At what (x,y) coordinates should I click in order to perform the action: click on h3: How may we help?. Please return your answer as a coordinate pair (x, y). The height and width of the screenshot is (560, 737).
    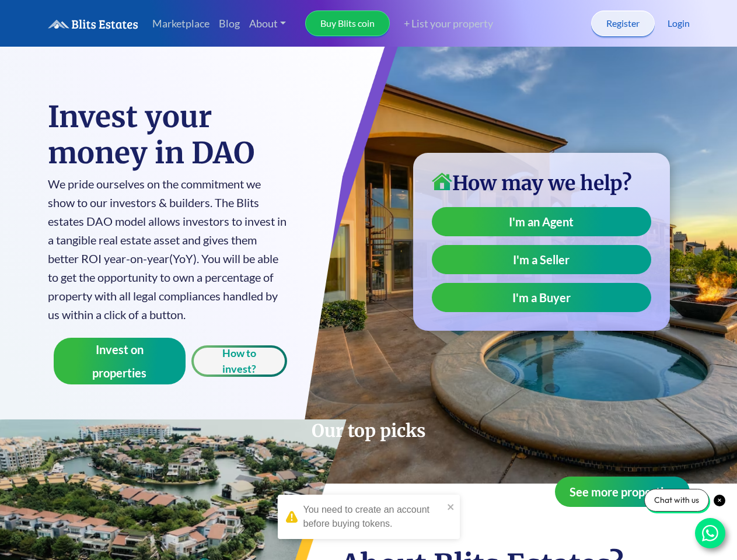
    Looking at the image, I should click on (542, 183).